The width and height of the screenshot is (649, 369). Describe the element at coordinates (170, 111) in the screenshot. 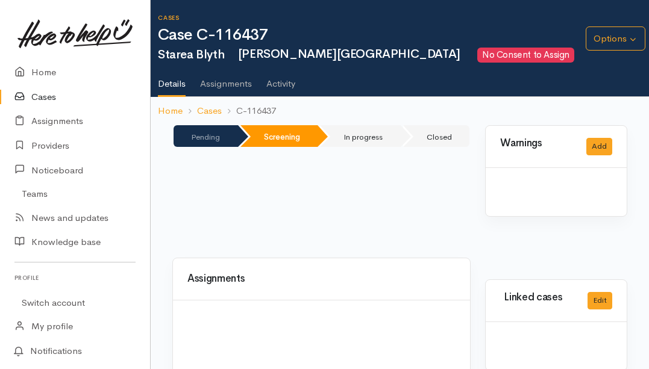

I see `a: Home` at that location.